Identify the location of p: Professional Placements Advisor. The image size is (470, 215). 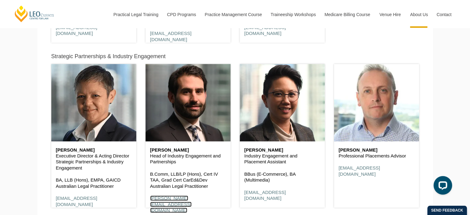
(376, 156).